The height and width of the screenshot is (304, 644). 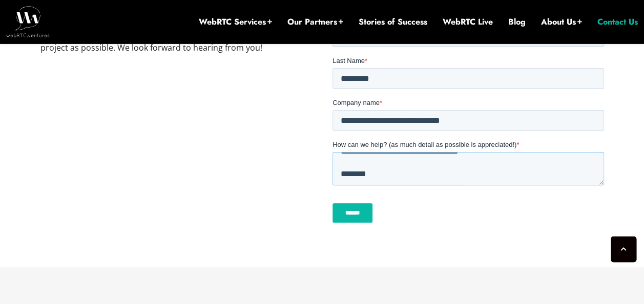 What do you see at coordinates (315, 22) in the screenshot?
I see `a: Our Partners` at bounding box center [315, 22].